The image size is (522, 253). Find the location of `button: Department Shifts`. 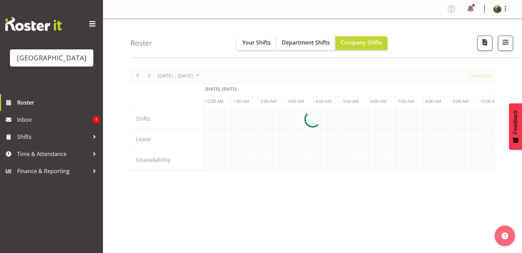

button: Department Shifts is located at coordinates (306, 43).